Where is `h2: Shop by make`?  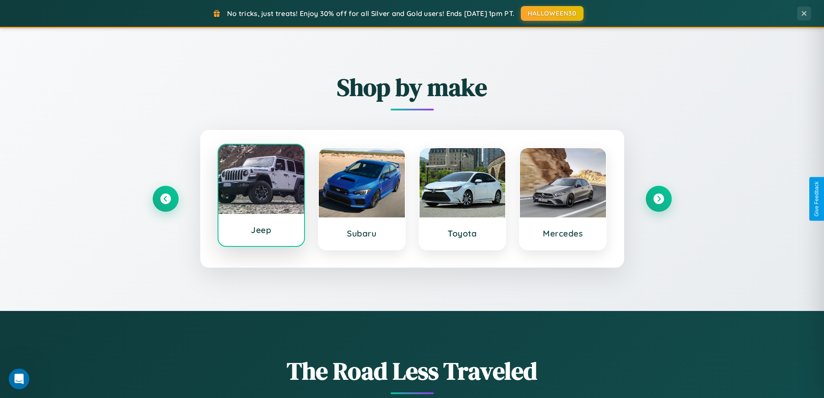 h2: Shop by make is located at coordinates (412, 87).